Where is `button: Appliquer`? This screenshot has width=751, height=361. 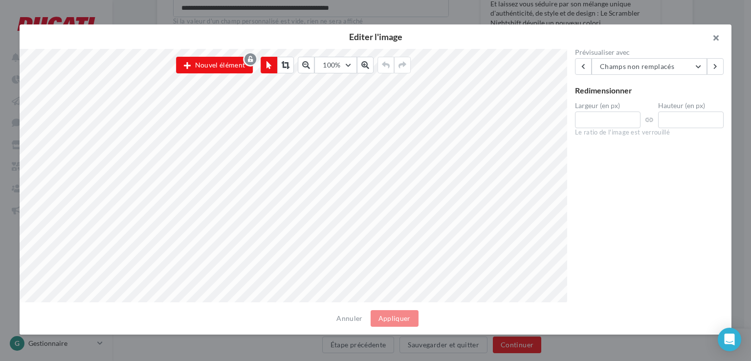
button: Appliquer is located at coordinates (395, 318).